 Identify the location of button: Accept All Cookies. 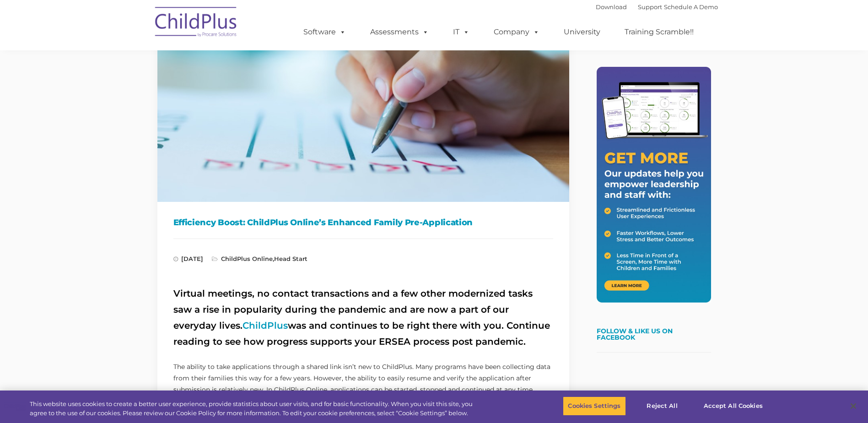
(733, 406).